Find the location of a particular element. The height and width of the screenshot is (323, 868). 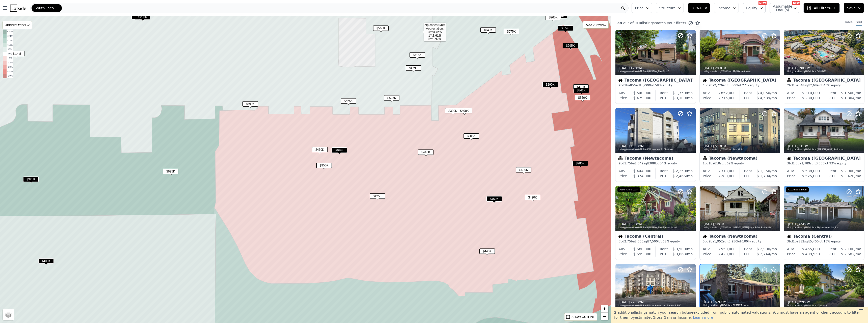

div: $469K is located at coordinates (339, 151).